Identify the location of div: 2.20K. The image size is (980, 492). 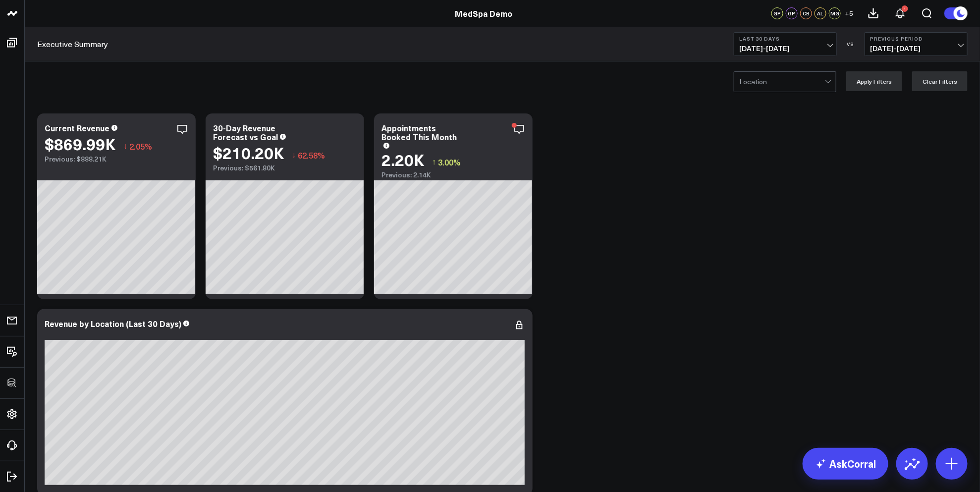
(403, 159).